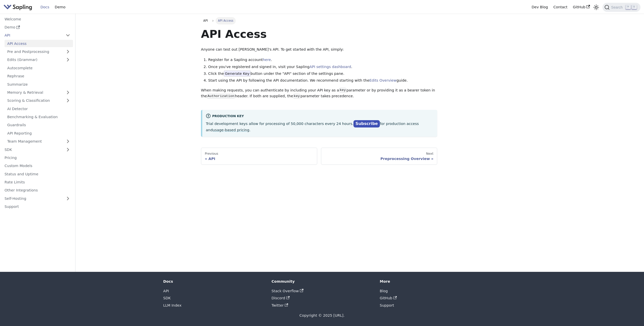  What do you see at coordinates (19, 7) in the screenshot?
I see `a: Sapling.ai` at bounding box center [19, 7].